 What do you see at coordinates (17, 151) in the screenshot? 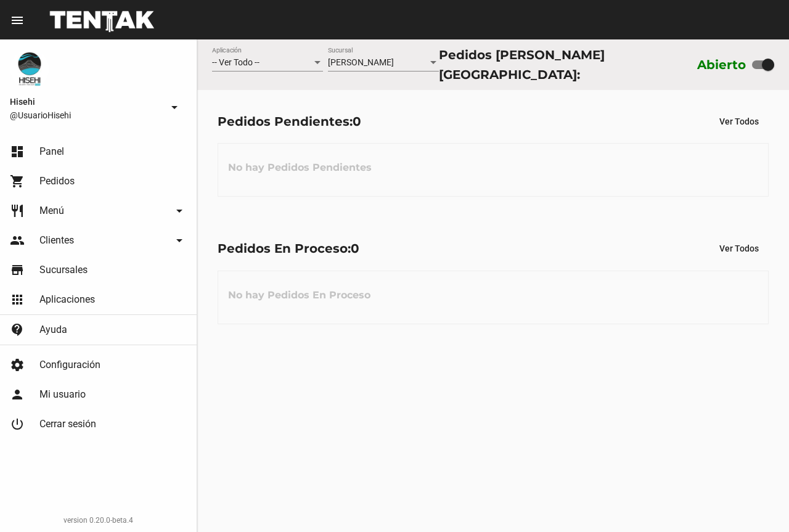
I see `mat-icon: dashboard` at bounding box center [17, 151].